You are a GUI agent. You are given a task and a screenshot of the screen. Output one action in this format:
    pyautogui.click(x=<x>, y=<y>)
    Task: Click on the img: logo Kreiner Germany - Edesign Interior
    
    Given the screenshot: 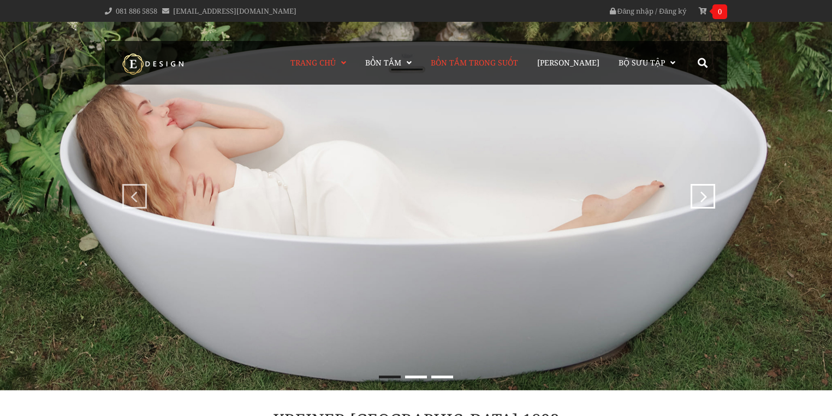 What is the action you would take?
    pyautogui.click(x=154, y=64)
    